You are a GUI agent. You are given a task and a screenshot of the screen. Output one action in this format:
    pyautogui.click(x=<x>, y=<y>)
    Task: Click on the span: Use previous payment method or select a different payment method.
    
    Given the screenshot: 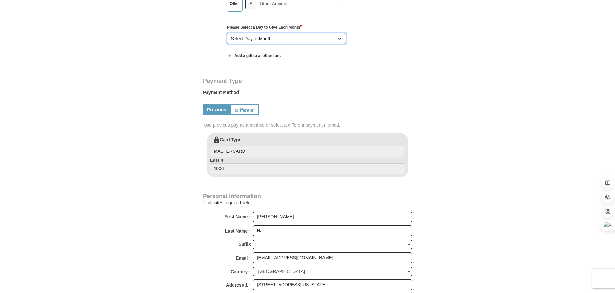 What is the action you would take?
    pyautogui.click(x=308, y=125)
    